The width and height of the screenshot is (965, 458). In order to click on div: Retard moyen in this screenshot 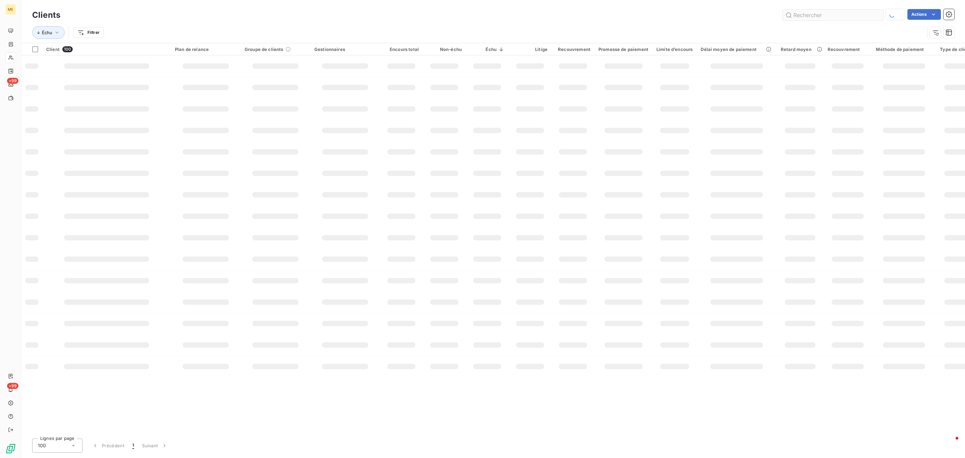, I will do `click(800, 49)`.